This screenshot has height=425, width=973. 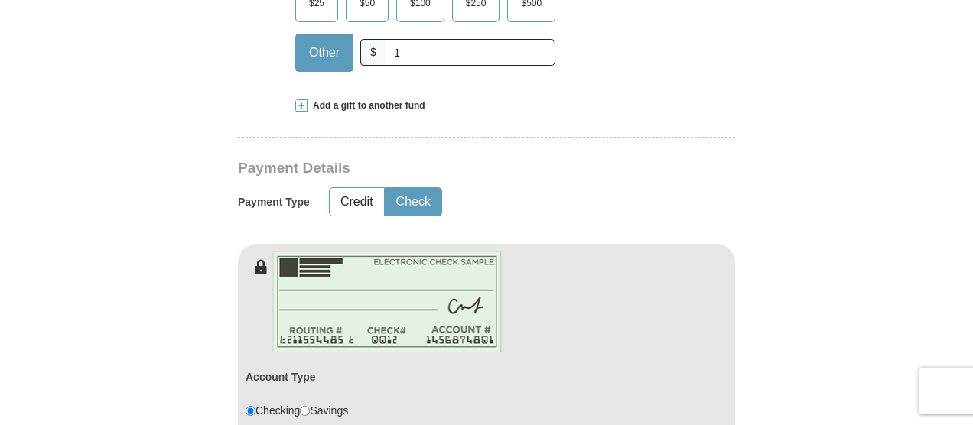 What do you see at coordinates (366, 106) in the screenshot?
I see `span: Add a gift to another fund` at bounding box center [366, 106].